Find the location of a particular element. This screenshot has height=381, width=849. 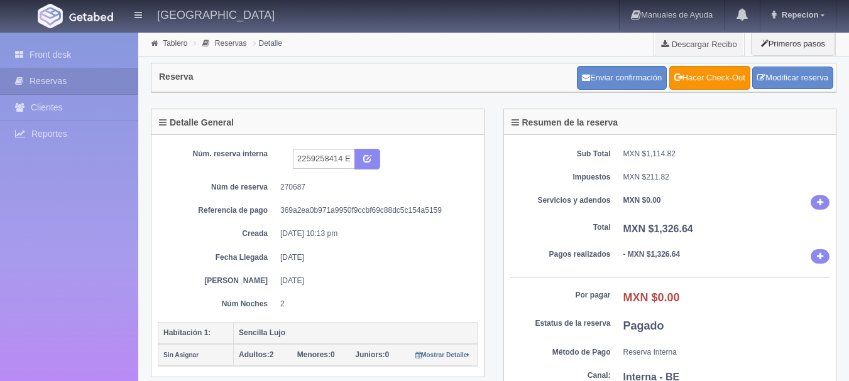

h4: Reserva is located at coordinates (176, 77).